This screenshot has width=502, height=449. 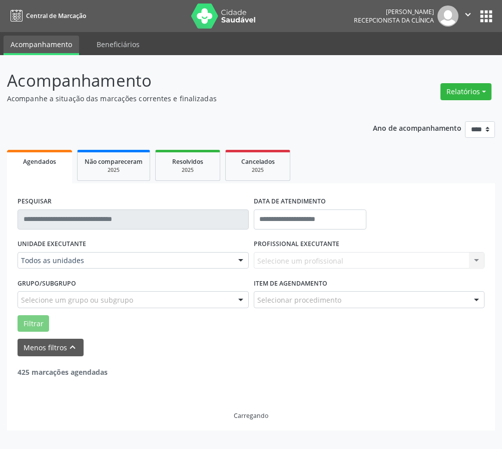 What do you see at coordinates (47, 283) in the screenshot?
I see `label: Grupo/Subgrupo` at bounding box center [47, 283].